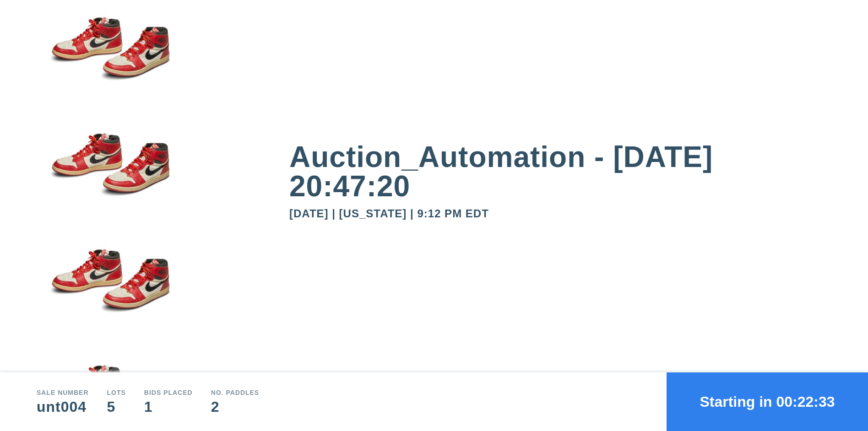 This screenshot has width=868, height=431. I want to click on div: unt004, so click(62, 407).